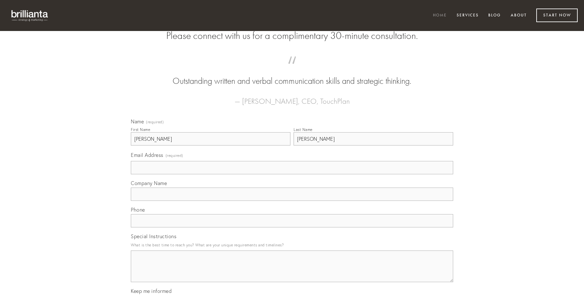 The image size is (584, 297). What do you see at coordinates (557, 15) in the screenshot?
I see `a: Start Now` at bounding box center [557, 15].